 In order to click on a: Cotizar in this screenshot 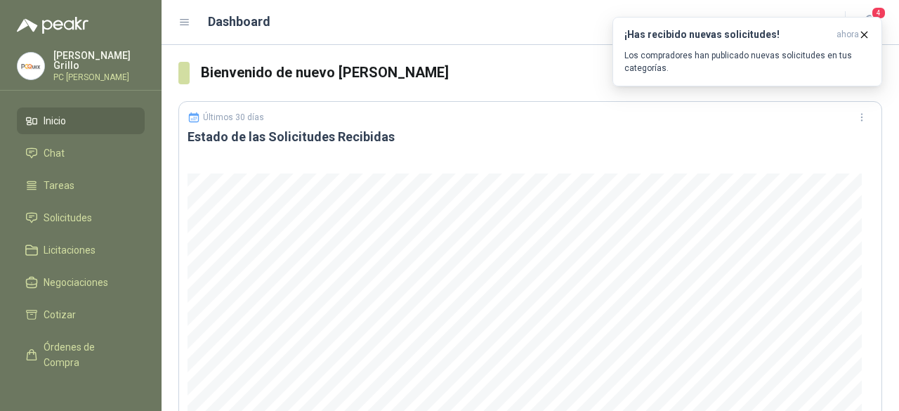, I will do `click(81, 315)`.